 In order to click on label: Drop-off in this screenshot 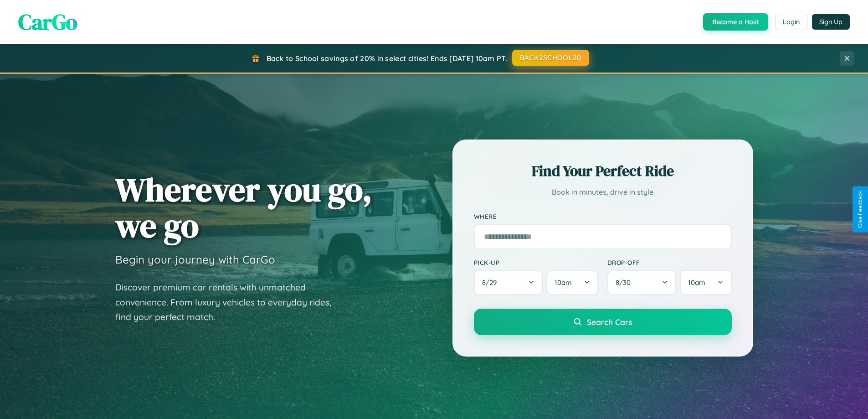, I will do `click(669, 262)`.